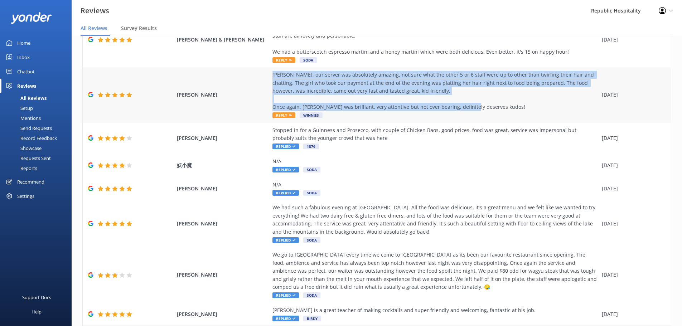 The width and height of the screenshot is (682, 326). I want to click on a: Requests Sent, so click(38, 158).